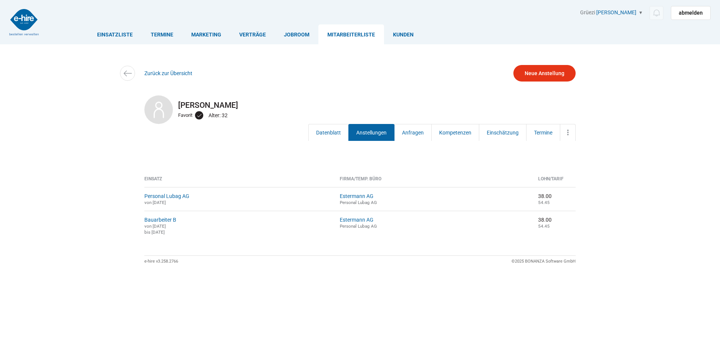  Describe the element at coordinates (160, 220) in the screenshot. I see `a: Bauarbeiter B` at that location.